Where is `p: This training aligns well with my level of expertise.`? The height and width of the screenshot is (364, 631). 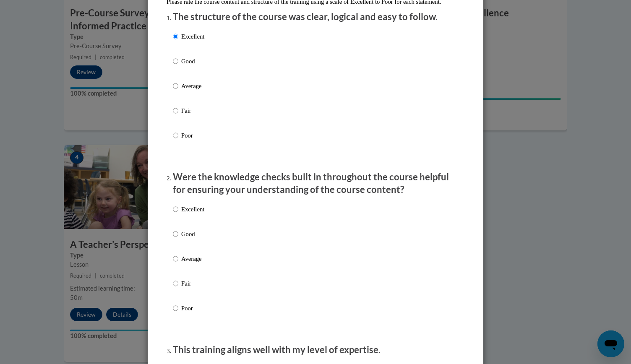 p: This training aligns well with my level of expertise. is located at coordinates (316, 350).